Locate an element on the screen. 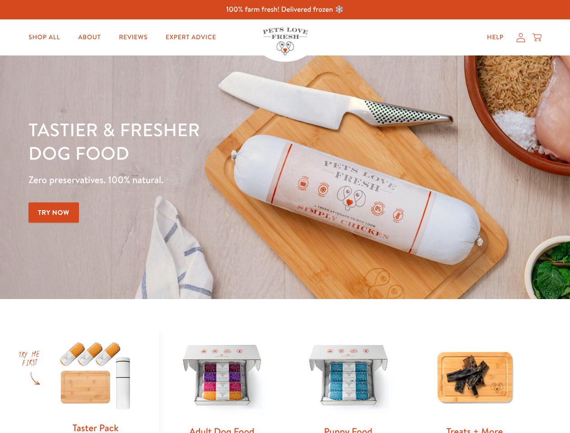 The width and height of the screenshot is (570, 433). h1: Tastier & fresher dog food is located at coordinates (200, 141).